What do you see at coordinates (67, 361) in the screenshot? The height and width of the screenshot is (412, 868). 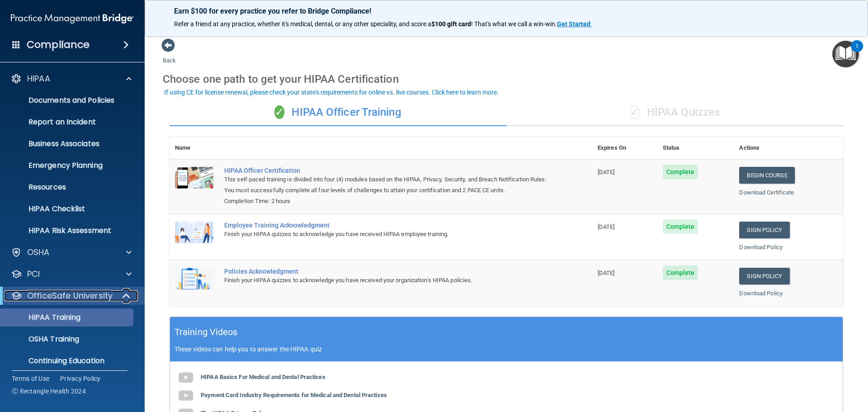 I see `p: Continuing Education` at bounding box center [67, 361].